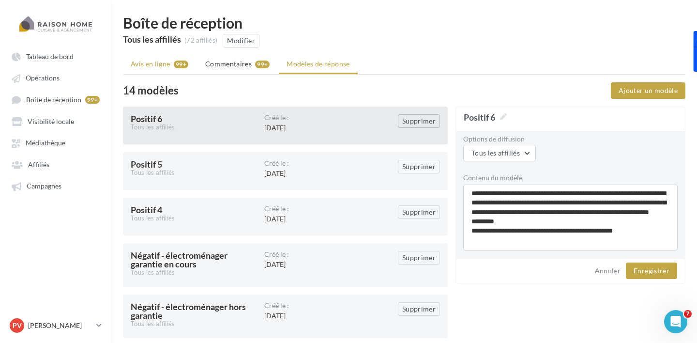  Describe the element at coordinates (56, 99) in the screenshot. I see `a: Boîte de réception 99+` at that location.